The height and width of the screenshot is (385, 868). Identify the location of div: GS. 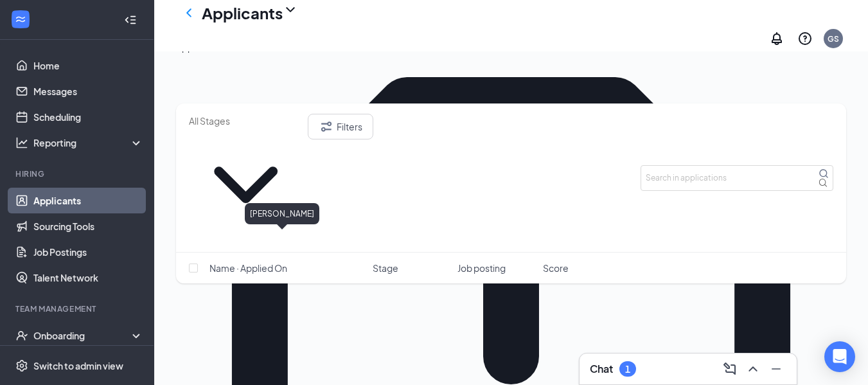
(833, 39).